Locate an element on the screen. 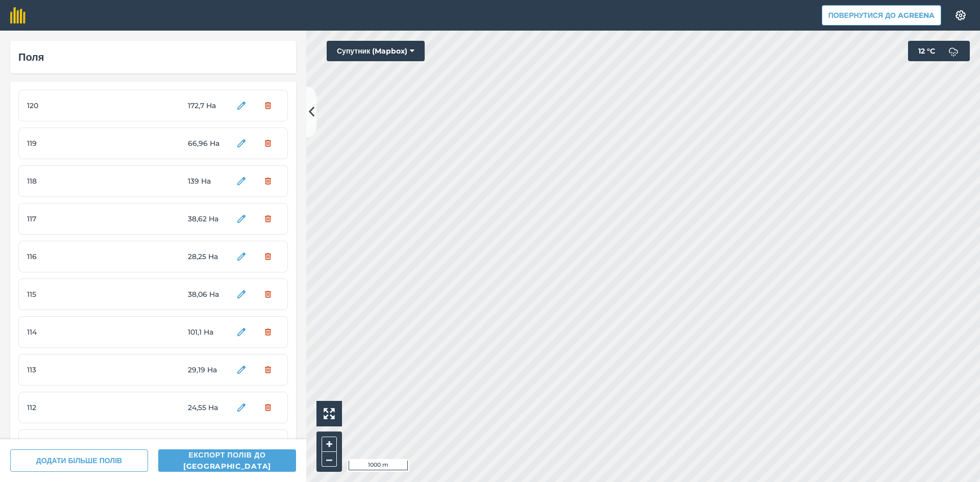 Image resolution: width=980 pixels, height=482 pixels. span: 117 is located at coordinates (65, 219).